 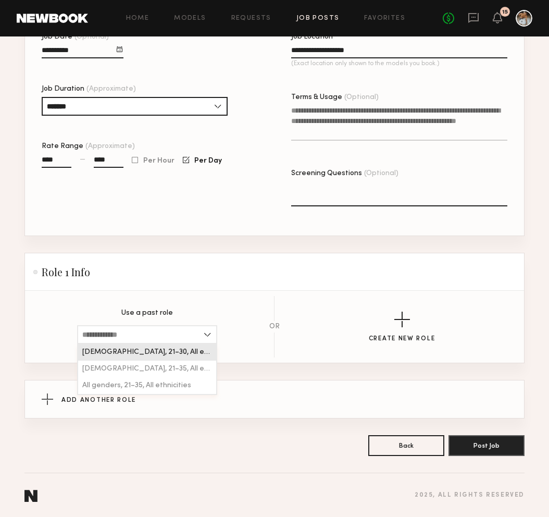 What do you see at coordinates (399, 52) in the screenshot?
I see `input: Job Location(Exact location only shown to the models you book.)` at bounding box center [399, 52].